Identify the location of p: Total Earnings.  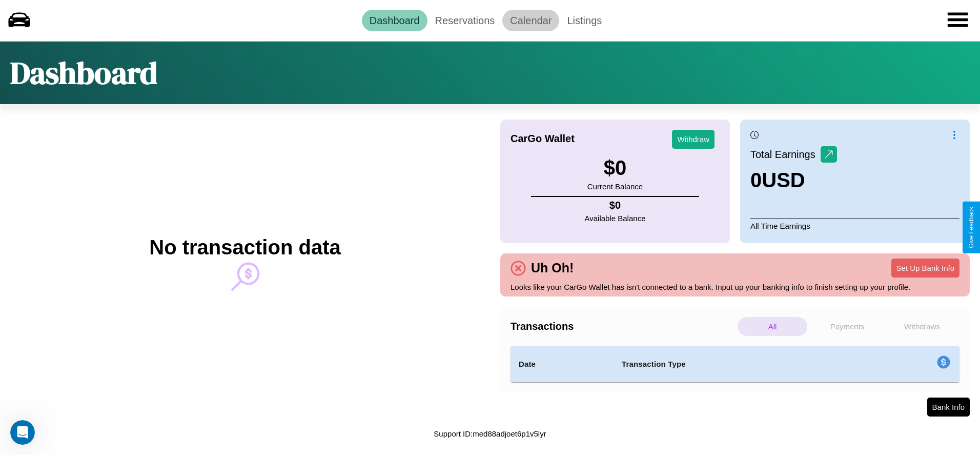
(785, 155).